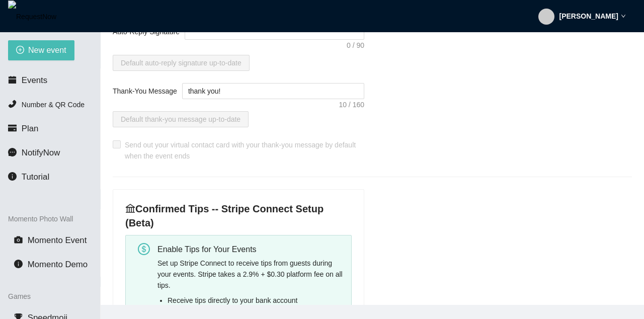 This screenshot has width=644, height=319. I want to click on span: Events, so click(35, 80).